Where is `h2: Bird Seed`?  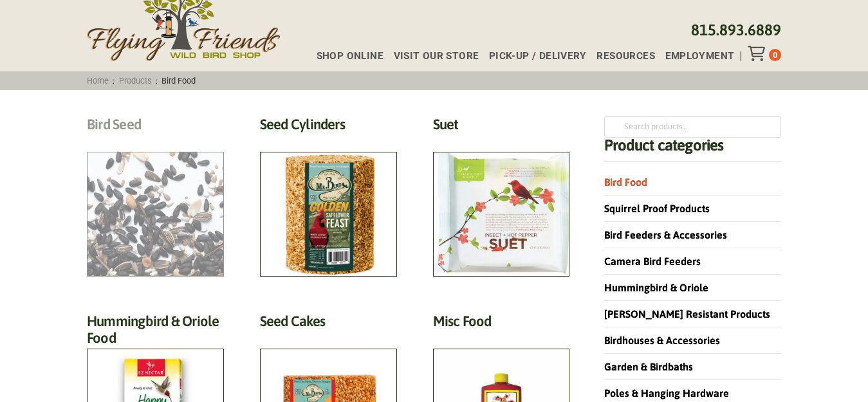
h2: Bird Seed is located at coordinates (155, 127).